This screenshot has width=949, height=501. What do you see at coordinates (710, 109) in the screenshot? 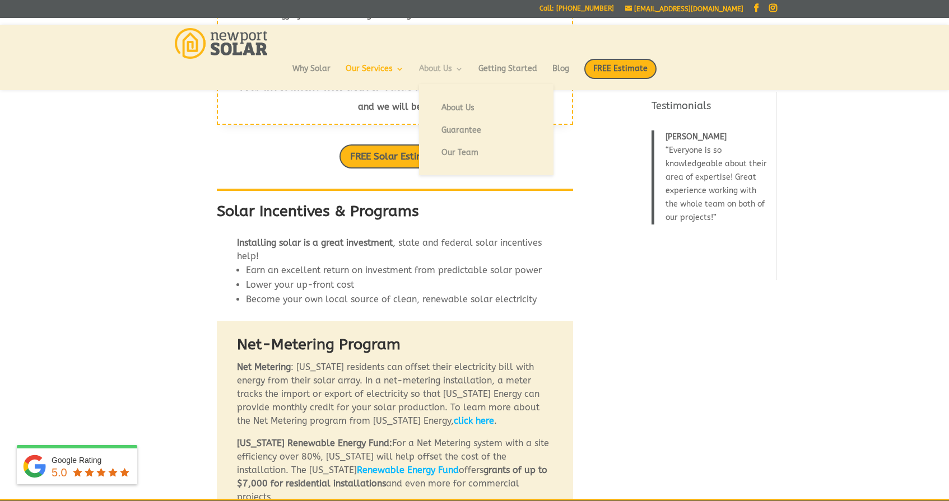
I see `h4: Testimonials` at bounding box center [710, 109].